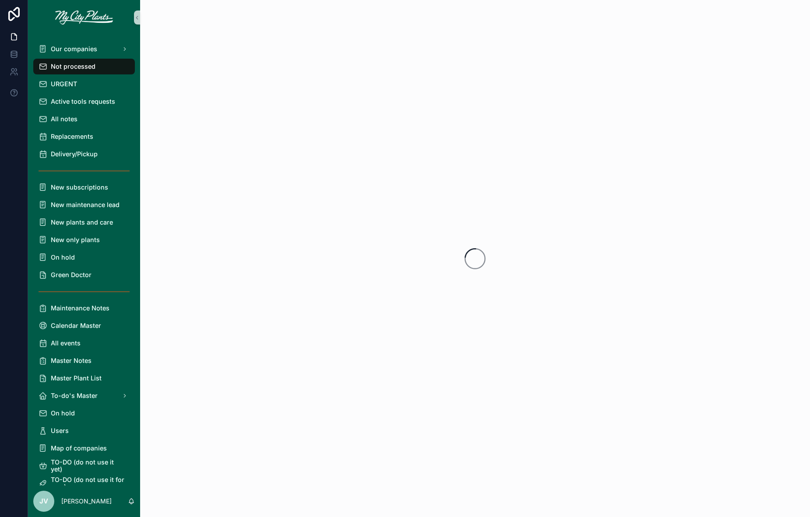  What do you see at coordinates (79, 448) in the screenshot?
I see `span: Map of companies` at bounding box center [79, 448].